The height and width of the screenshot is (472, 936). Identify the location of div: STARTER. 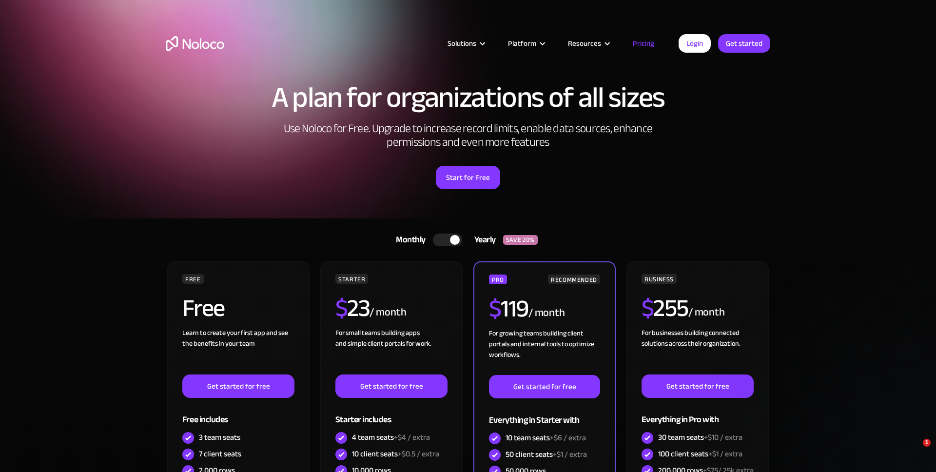
(352, 279).